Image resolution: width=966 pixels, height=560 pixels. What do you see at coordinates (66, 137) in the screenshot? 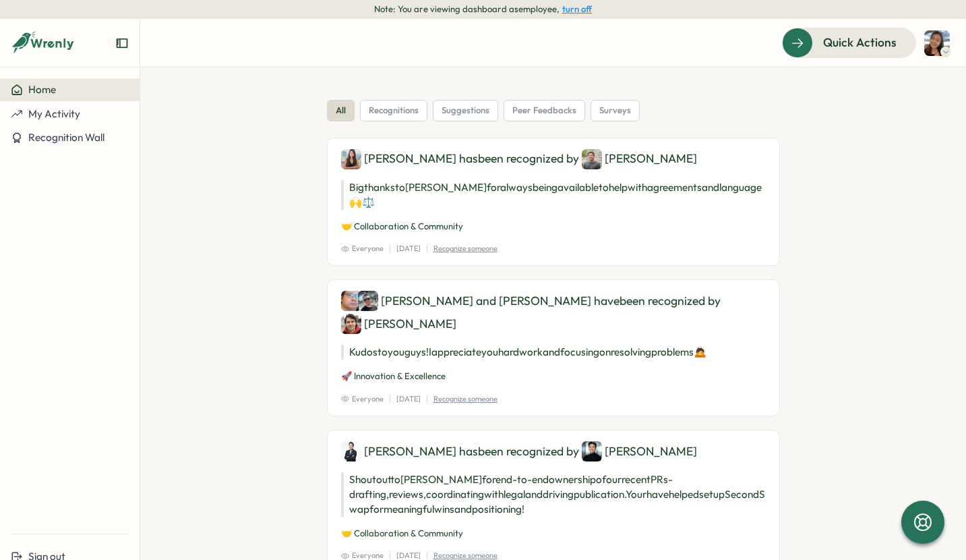
I see `span: Recognition Wall` at bounding box center [66, 137].